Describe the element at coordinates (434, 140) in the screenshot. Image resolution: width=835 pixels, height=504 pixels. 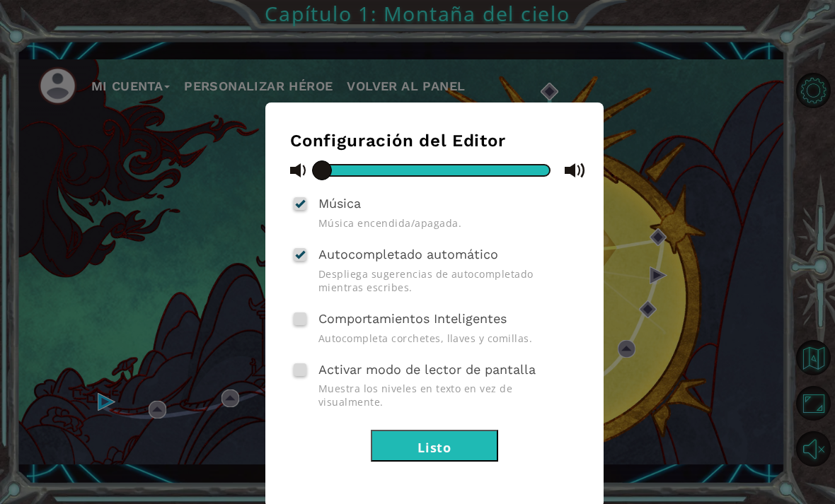
I see `h3: Configuración del Editor` at that location.